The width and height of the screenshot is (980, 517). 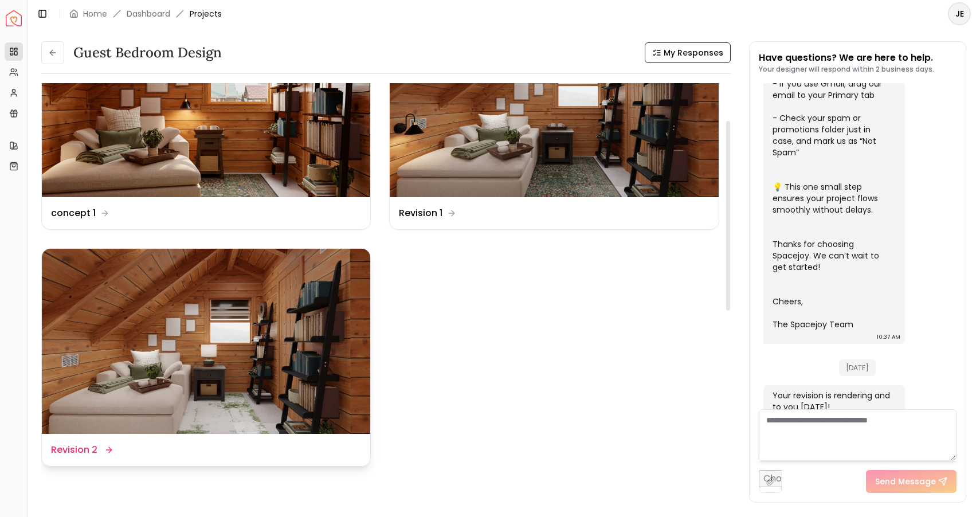 What do you see at coordinates (959, 14) in the screenshot?
I see `button: JE` at bounding box center [959, 14].